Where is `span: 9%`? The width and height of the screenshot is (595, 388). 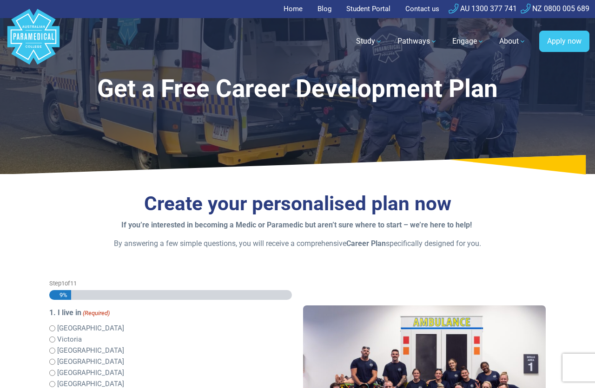
span: 9% is located at coordinates (61, 295).